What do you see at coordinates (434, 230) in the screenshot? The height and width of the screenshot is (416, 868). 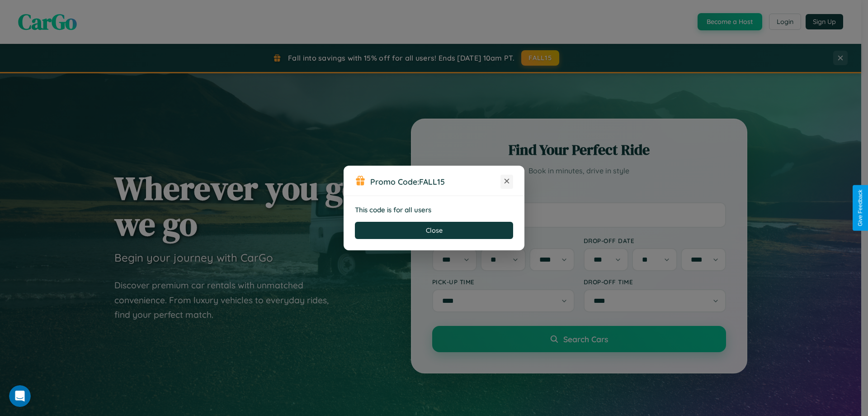 I see `button: Close` at bounding box center [434, 230].